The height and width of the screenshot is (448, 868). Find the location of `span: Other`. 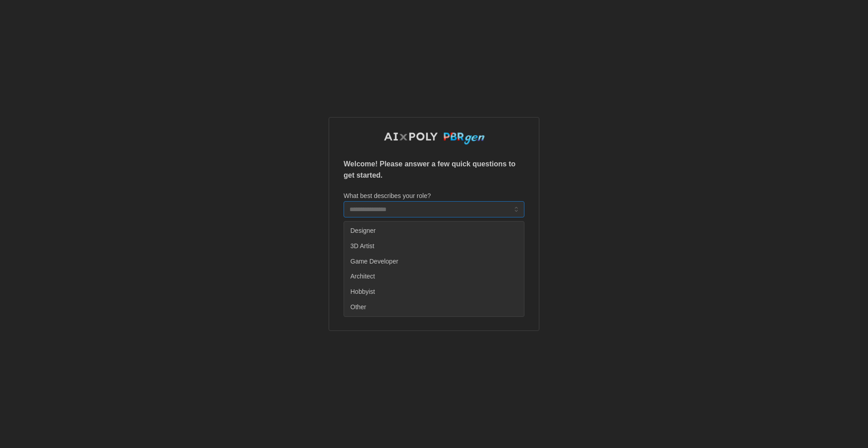

span: Other is located at coordinates (358, 308).